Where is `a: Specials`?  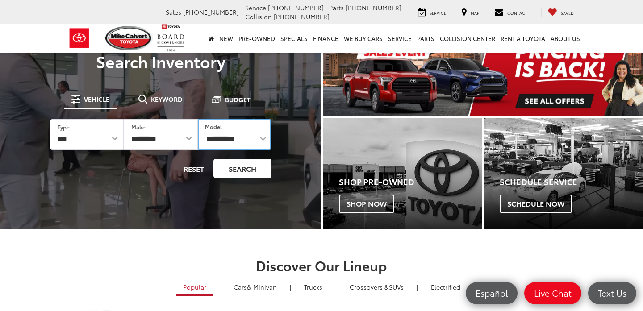
a: Specials is located at coordinates (294, 38).